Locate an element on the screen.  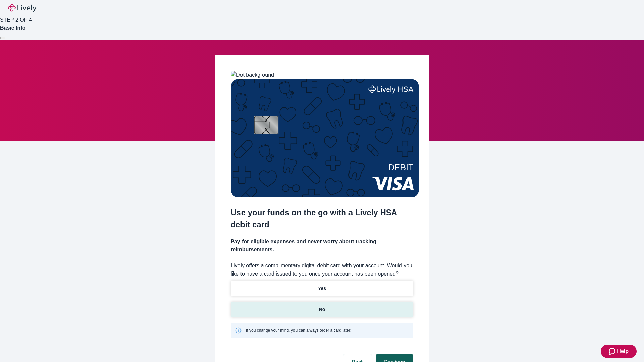
p: Yes is located at coordinates (322, 288).